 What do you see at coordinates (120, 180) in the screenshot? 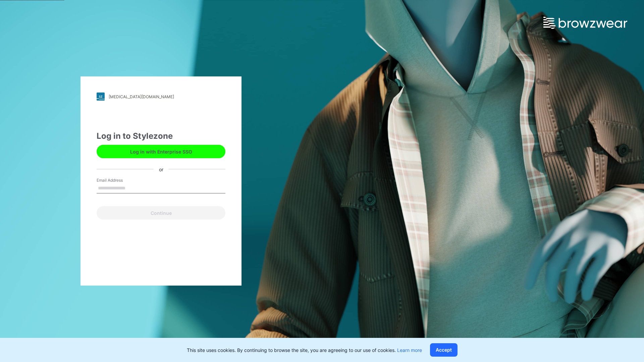
I see `label: Email Address` at bounding box center [120, 180].